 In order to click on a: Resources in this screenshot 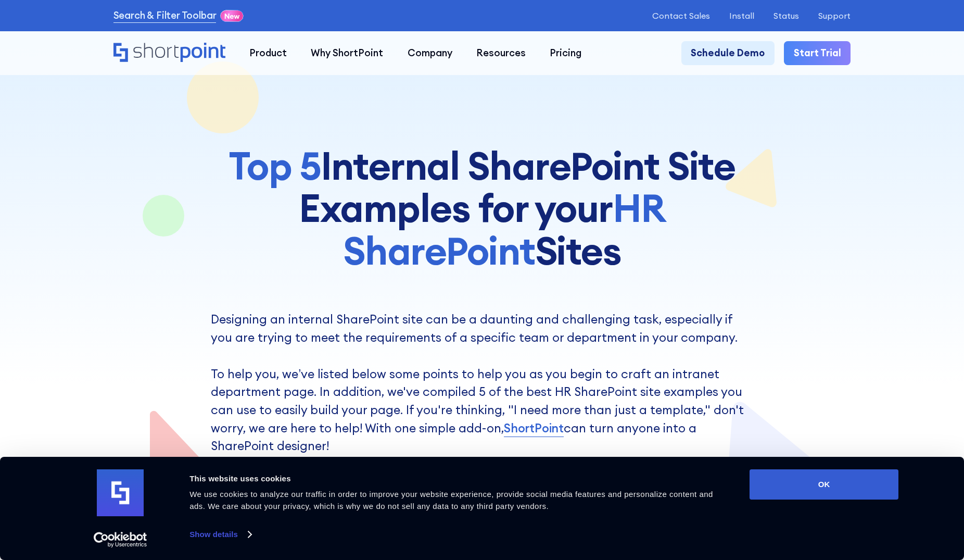, I will do `click(501, 53)`.